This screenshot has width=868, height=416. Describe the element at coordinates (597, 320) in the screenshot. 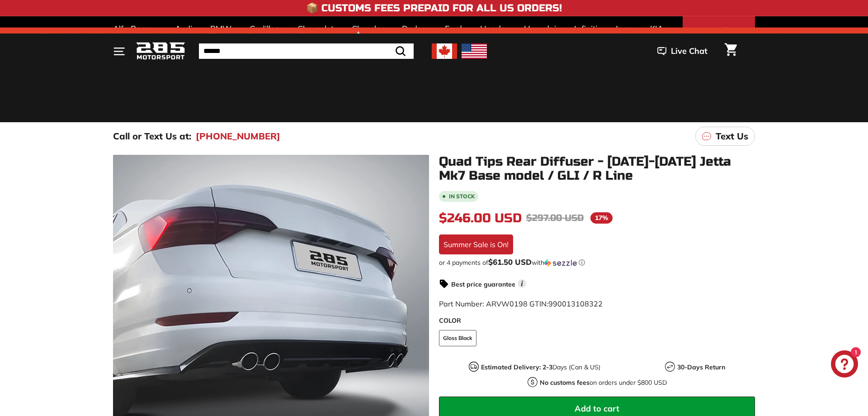

I see `label: COLOR` at that location.